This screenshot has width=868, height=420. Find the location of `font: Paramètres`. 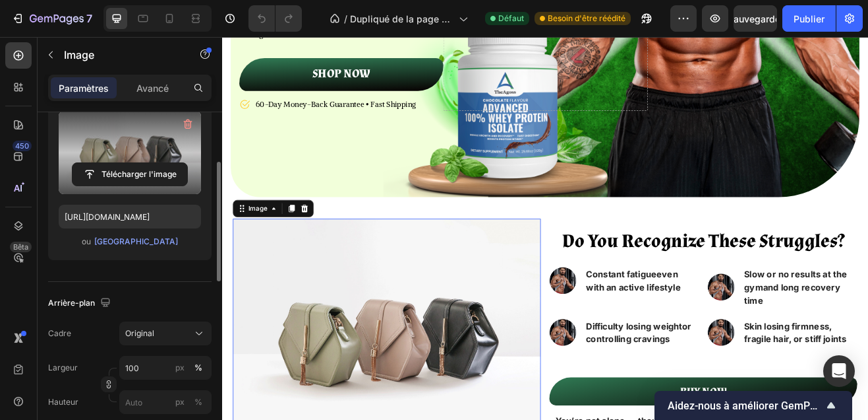

font: Paramètres is located at coordinates (84, 88).